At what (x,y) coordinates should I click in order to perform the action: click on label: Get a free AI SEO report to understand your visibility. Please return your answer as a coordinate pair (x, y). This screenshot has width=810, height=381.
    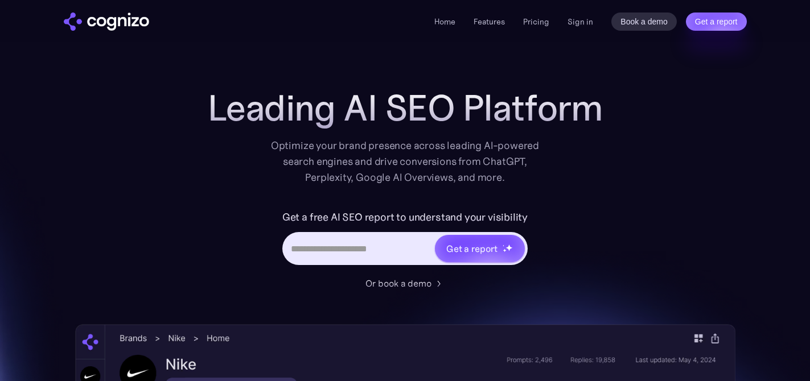
    Looking at the image, I should click on (405, 217).